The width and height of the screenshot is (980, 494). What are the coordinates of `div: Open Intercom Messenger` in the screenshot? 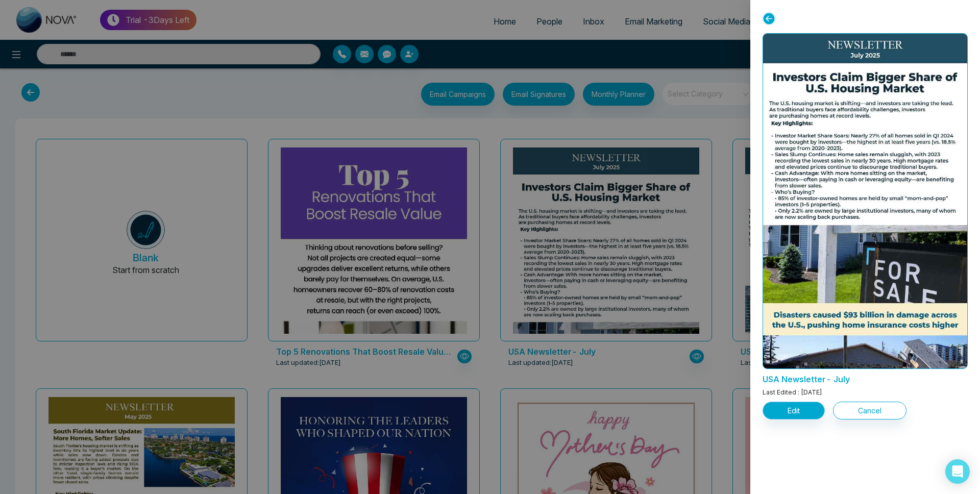 It's located at (957, 472).